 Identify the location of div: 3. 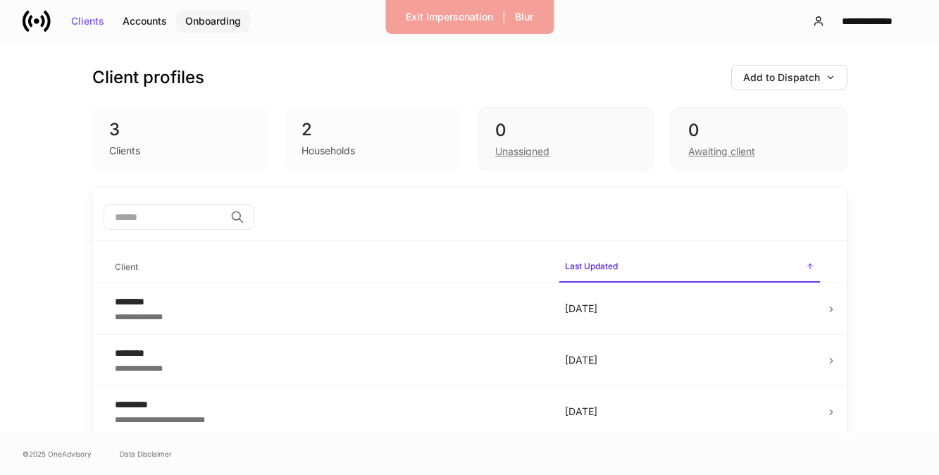
(180, 130).